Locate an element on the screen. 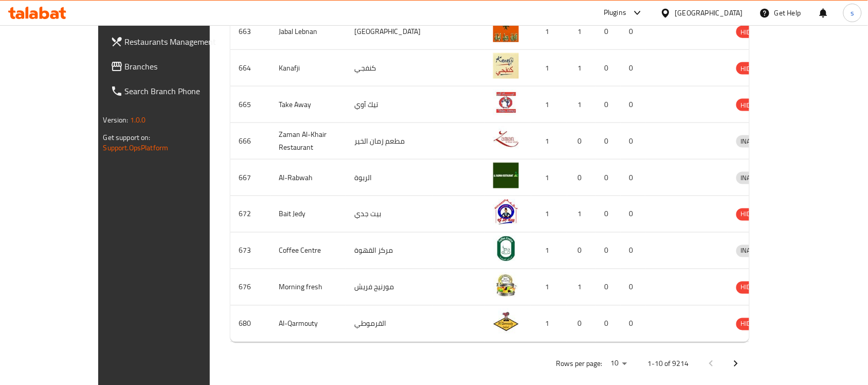 Image resolution: width=868 pixels, height=385 pixels. td: Jabal Lebnan is located at coordinates (308, 31).